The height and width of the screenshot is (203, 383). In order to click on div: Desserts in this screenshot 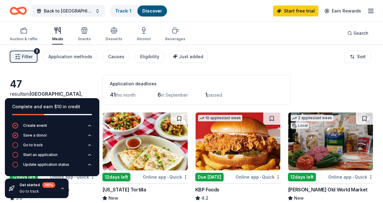, I will do `click(114, 39)`.